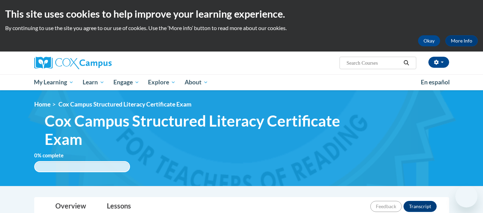  Describe the element at coordinates (429, 41) in the screenshot. I see `button: Okay` at that location.